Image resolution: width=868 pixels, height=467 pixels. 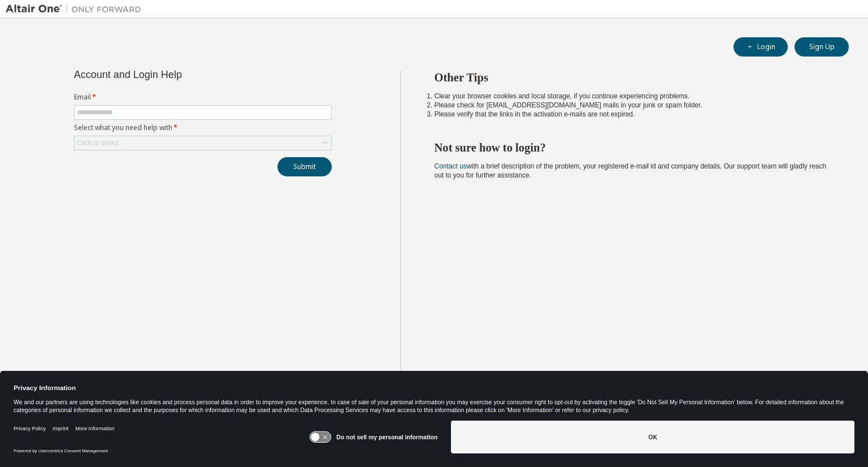 What do you see at coordinates (632, 96) in the screenshot?
I see `li: Clear your browser cookies and local storage, if you continue experiencing problems.` at bounding box center [632, 96].